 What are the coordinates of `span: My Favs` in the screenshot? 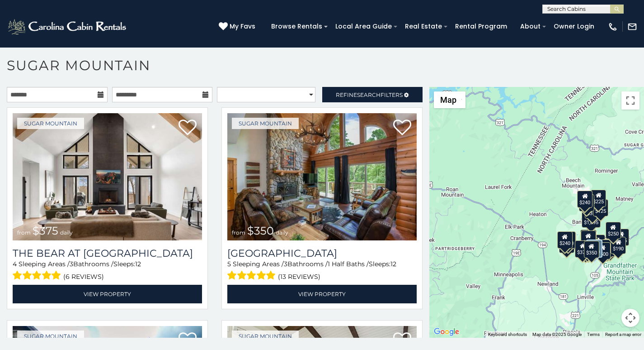 It's located at (243, 26).